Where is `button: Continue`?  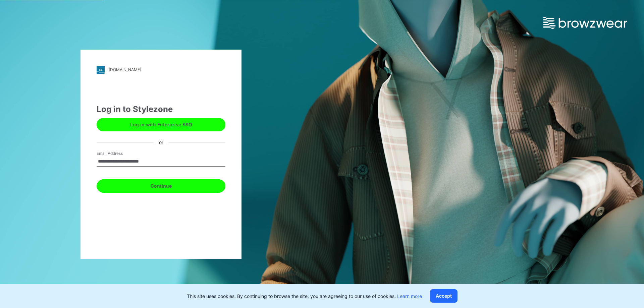
button: Continue is located at coordinates (161, 186).